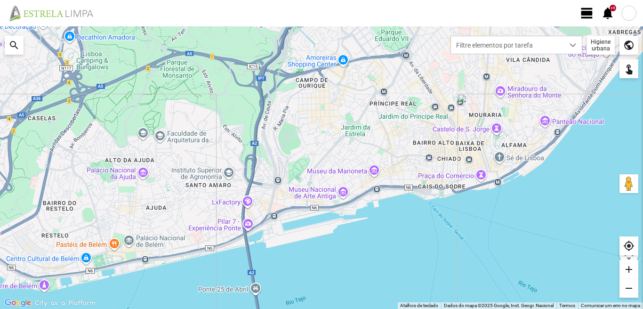 The width and height of the screenshot is (643, 309). I want to click on button: Atalhos de teclado, so click(419, 305).